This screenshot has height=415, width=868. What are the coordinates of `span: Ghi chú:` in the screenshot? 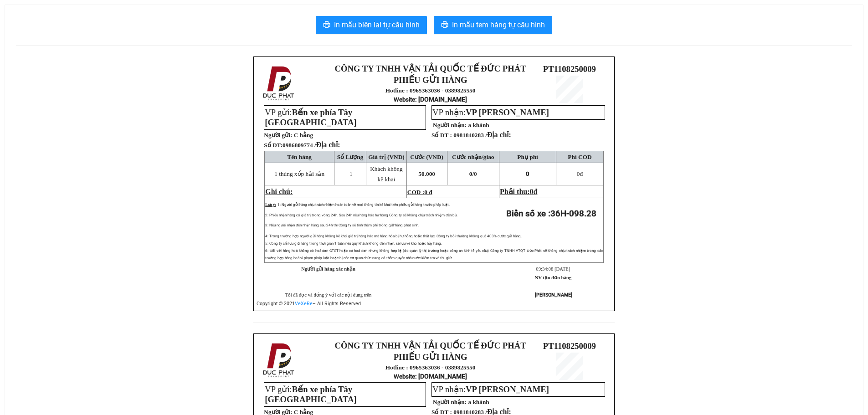 It's located at (279, 191).